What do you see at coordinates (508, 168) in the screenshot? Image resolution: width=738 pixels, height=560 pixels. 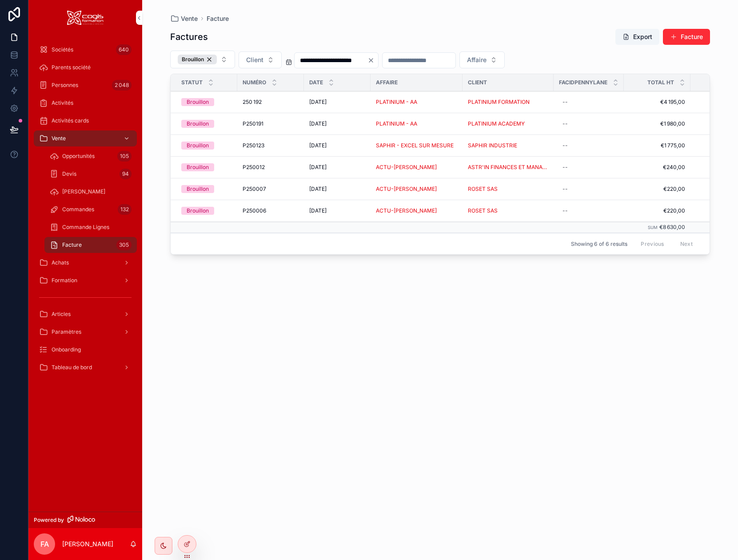 I see `span: ASTR'IN FINANCES ET MANAGEMENT` at bounding box center [508, 168].